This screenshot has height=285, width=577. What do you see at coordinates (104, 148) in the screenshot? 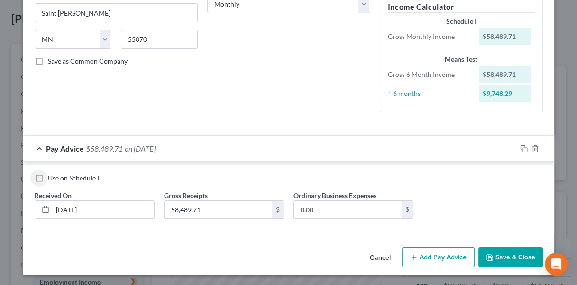
I see `span: $58,489.71` at bounding box center [104, 148].